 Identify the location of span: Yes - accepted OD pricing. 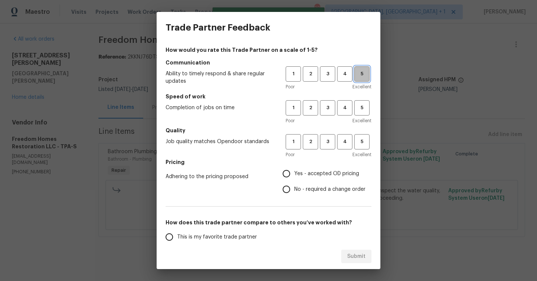
(327, 174).